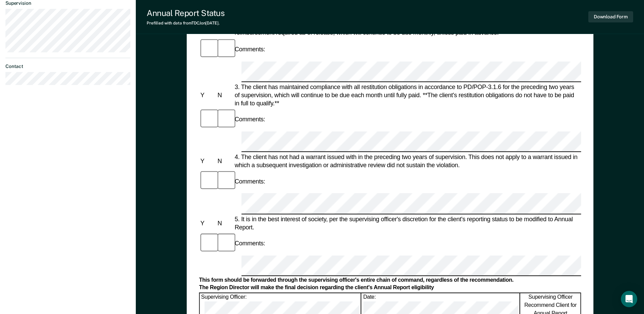  I want to click on div: Annual Report Status, so click(185, 13).